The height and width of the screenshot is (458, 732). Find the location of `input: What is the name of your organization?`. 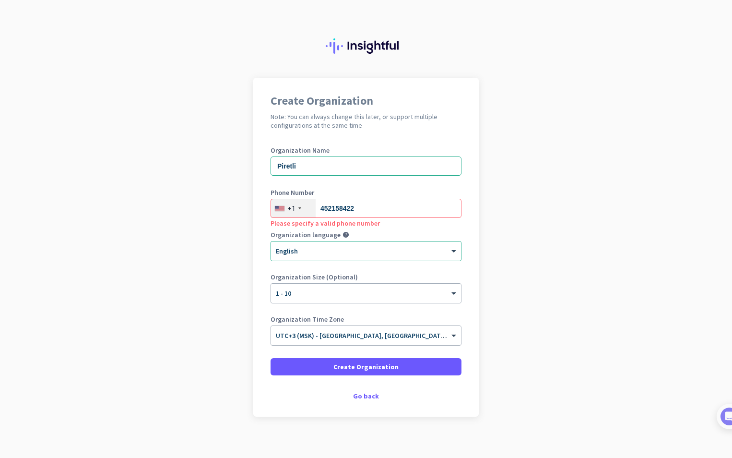

input: What is the name of your organization? is located at coordinates (366, 166).